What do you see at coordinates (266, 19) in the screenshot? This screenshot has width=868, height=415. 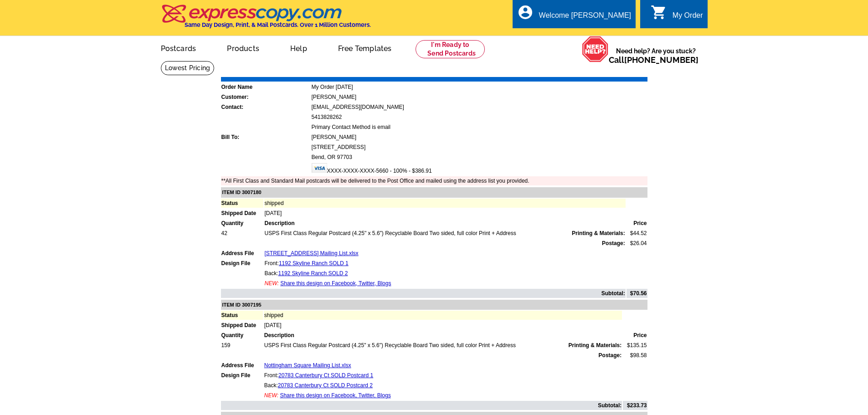 I see `a: Same Day Design, Print, & Mail Postcards. Over 1 Million Customers.` at bounding box center [266, 19].